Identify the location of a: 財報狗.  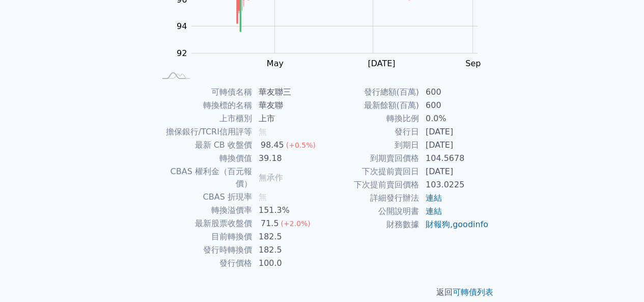
(438, 224).